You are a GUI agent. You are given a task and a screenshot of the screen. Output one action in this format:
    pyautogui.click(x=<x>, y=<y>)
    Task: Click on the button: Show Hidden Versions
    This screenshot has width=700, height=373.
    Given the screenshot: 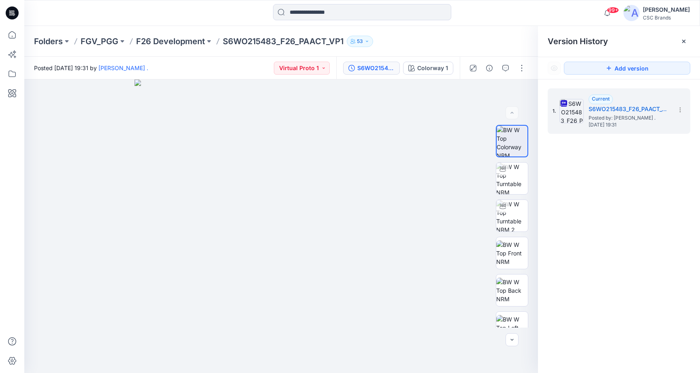 What is the action you would take?
    pyautogui.click(x=555, y=68)
    